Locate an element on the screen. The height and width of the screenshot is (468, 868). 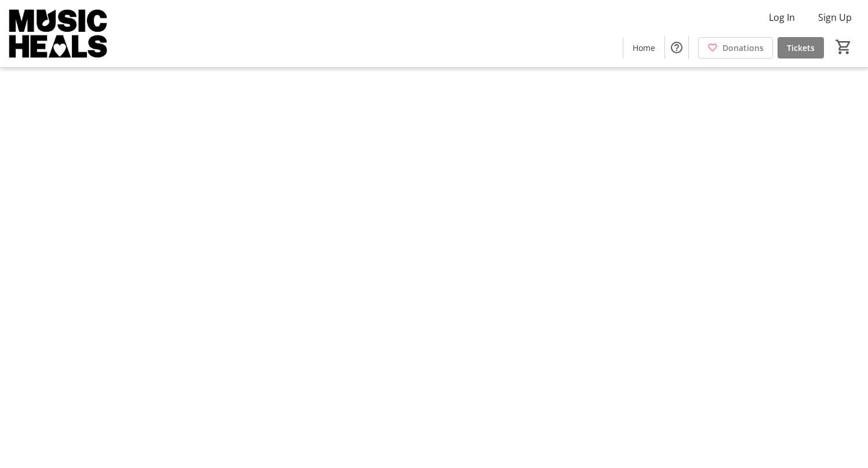
span: Sign Up is located at coordinates (835, 18).